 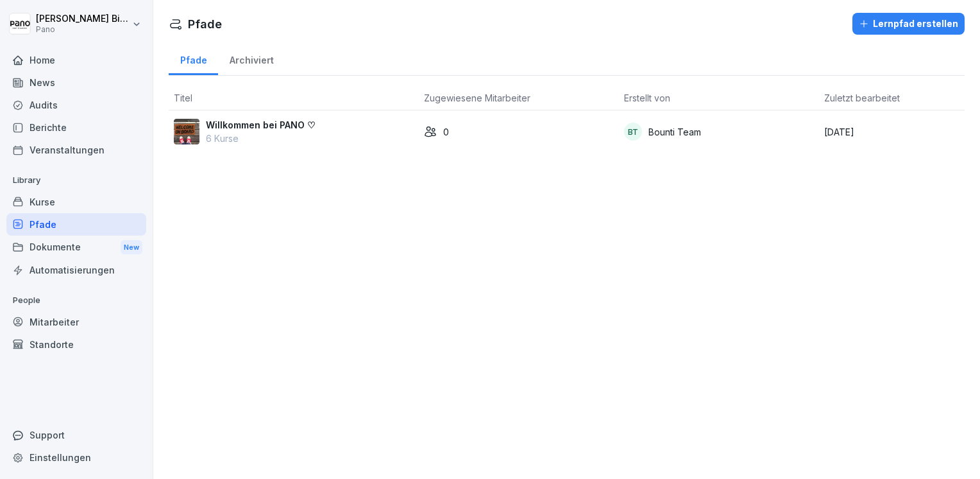 What do you see at coordinates (477, 98) in the screenshot?
I see `span: Zugewiesene Mitarbeiter` at bounding box center [477, 98].